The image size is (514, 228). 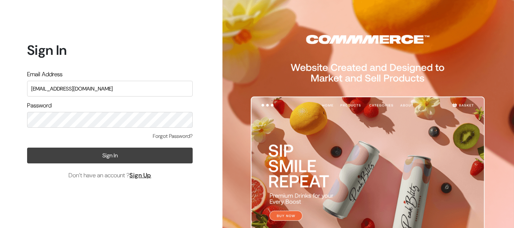 What do you see at coordinates (173, 136) in the screenshot?
I see `a: Forgot Password?` at bounding box center [173, 136].